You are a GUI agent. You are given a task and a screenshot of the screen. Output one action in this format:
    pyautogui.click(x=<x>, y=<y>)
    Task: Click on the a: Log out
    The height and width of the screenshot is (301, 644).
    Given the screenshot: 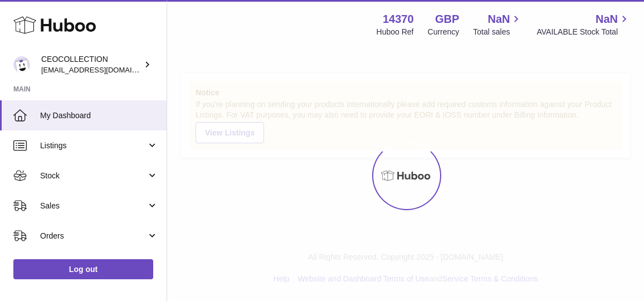 What is the action you would take?
    pyautogui.click(x=83, y=269)
    